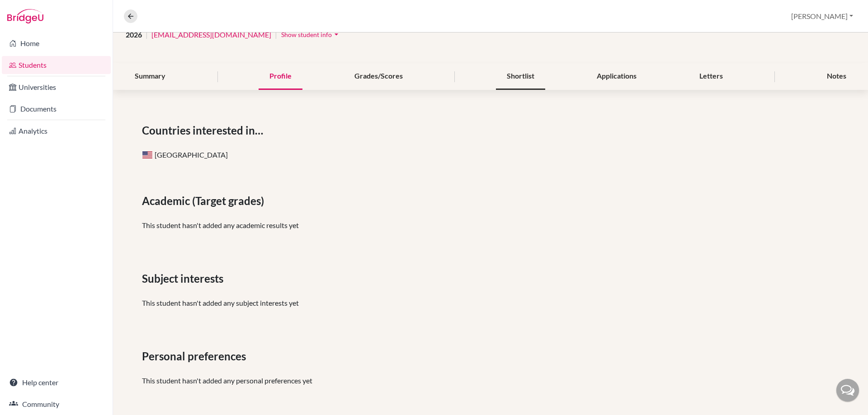 The image size is (868, 415). What do you see at coordinates (25, 16) in the screenshot?
I see `img: Bridge-U` at bounding box center [25, 16].